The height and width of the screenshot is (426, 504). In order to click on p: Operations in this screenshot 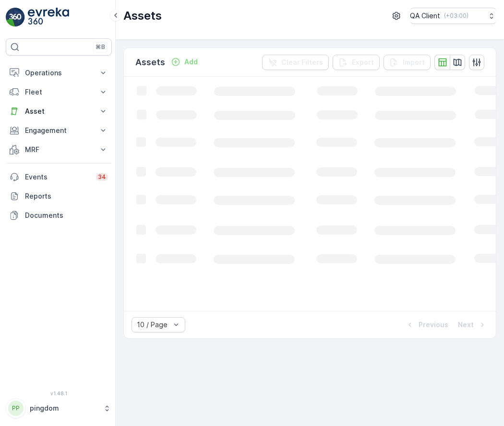, I will do `click(58, 73)`.